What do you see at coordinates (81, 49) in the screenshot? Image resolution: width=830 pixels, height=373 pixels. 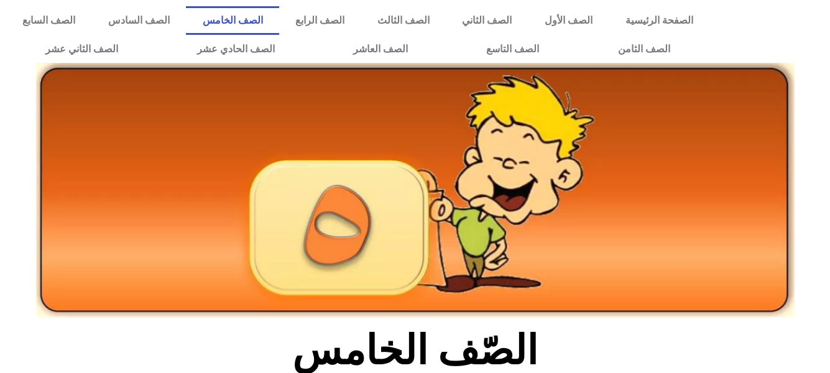 I see `a: الصف الثاني عشر` at bounding box center [81, 49].